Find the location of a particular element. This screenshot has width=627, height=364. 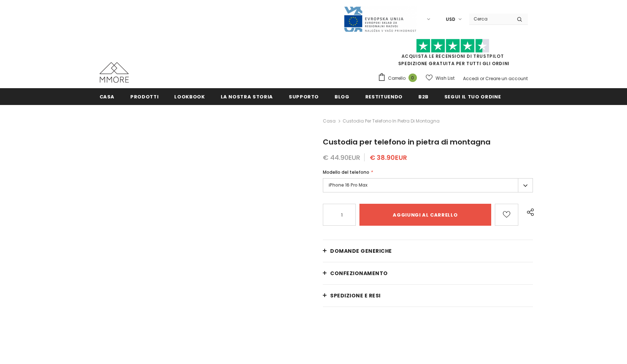

span: € 44.90EUR is located at coordinates (342, 157).